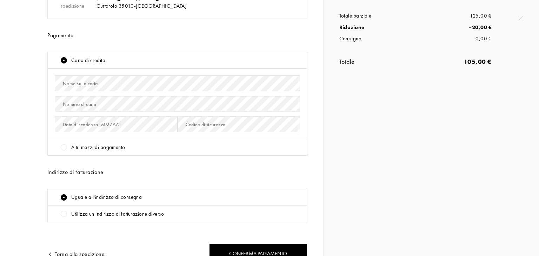 The width and height of the screenshot is (539, 256). What do you see at coordinates (377, 16) in the screenshot?
I see `div: Totale parziale` at bounding box center [377, 16].